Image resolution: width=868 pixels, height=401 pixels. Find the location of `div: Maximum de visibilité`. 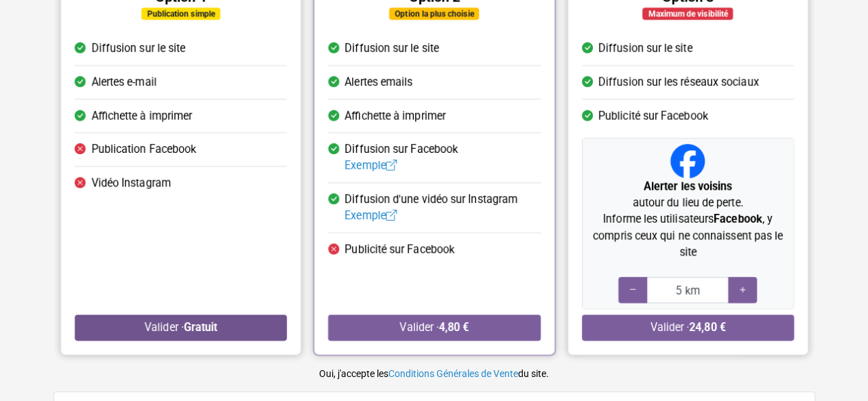

div: Maximum de visibilité is located at coordinates (687, 13).